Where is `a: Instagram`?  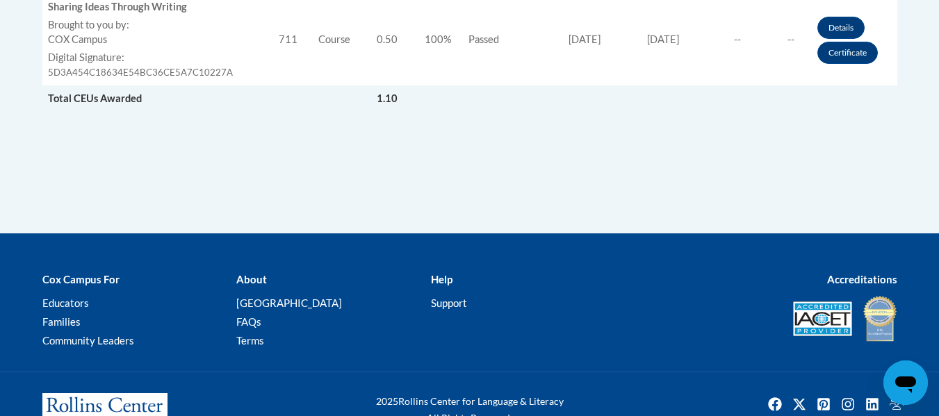
a: Instagram is located at coordinates (848, 405).